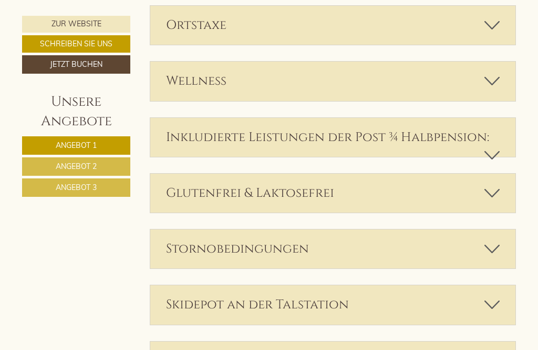 The height and width of the screenshot is (350, 538). I want to click on div: Inkludierte Leistungen der Post ¾ Halbpension:, so click(333, 137).